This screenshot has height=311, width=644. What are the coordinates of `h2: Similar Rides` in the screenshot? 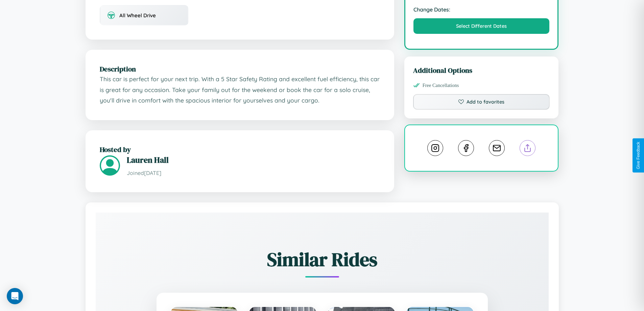 It's located at (322, 259).